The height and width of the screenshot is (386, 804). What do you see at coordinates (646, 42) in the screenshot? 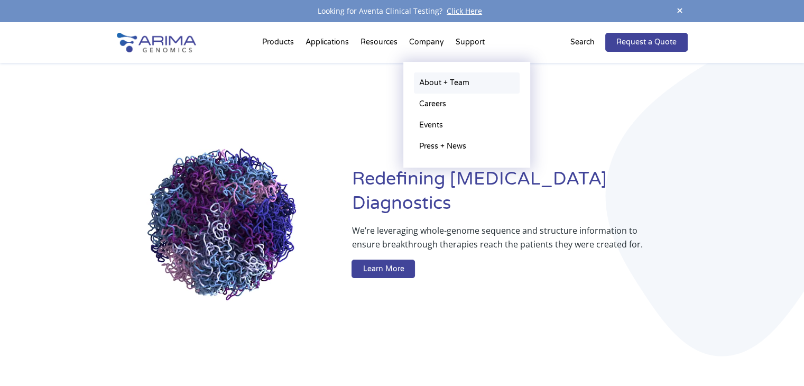
I see `a: Request a Quote` at bounding box center [646, 42].